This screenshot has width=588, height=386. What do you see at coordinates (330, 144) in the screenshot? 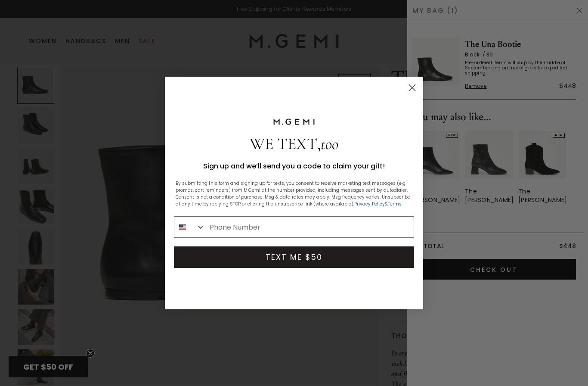
I see `span: too` at bounding box center [330, 144].